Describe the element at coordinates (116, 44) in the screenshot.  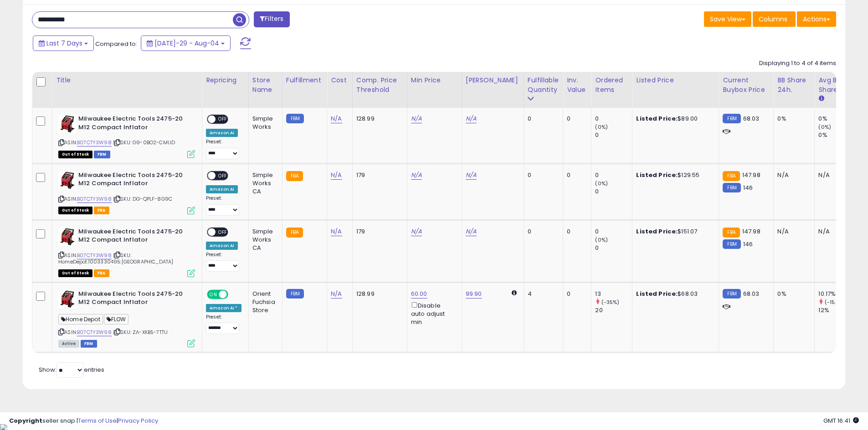
I see `span: Compared to:` at that location.